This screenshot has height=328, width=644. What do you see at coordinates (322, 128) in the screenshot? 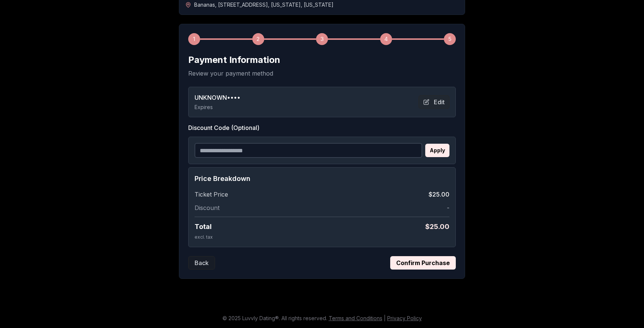
I see `label: Discount Code (Optional)` at bounding box center [322, 128].